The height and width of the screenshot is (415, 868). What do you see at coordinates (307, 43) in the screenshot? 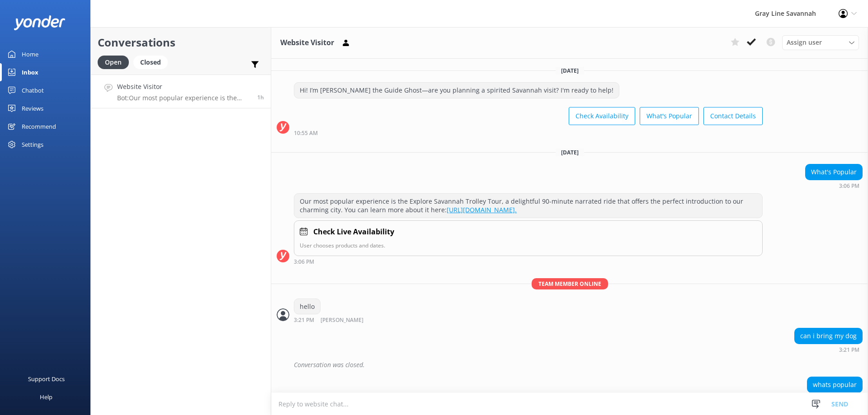
I see `h3: Website Visitor` at bounding box center [307, 43].